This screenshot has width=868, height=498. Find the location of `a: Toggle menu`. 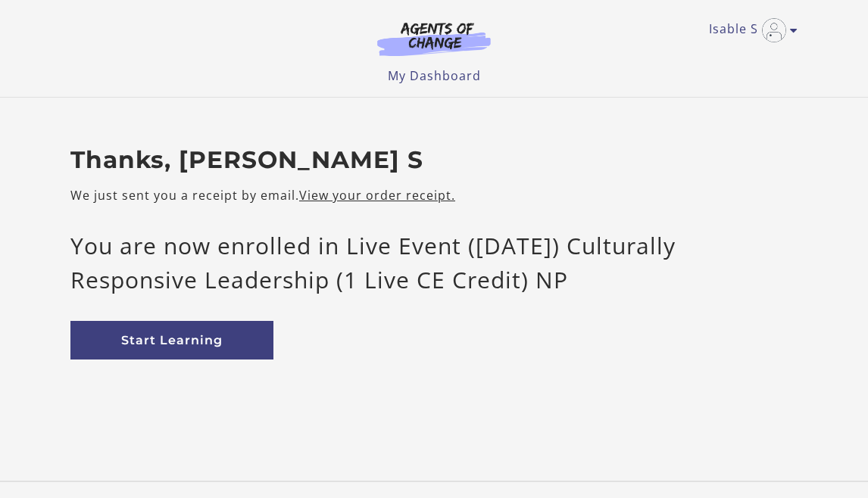

a: Toggle menu is located at coordinates (749, 31).